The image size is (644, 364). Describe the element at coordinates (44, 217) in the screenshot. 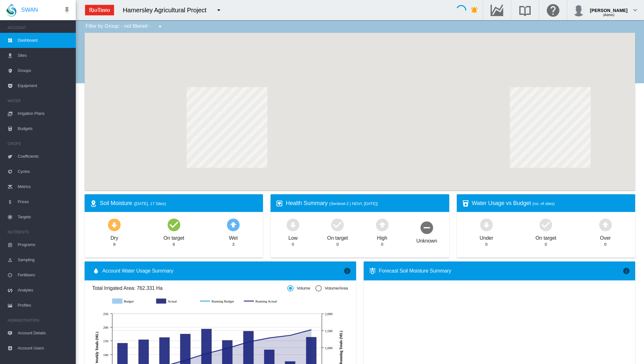

I see `span: Targets` at that location.